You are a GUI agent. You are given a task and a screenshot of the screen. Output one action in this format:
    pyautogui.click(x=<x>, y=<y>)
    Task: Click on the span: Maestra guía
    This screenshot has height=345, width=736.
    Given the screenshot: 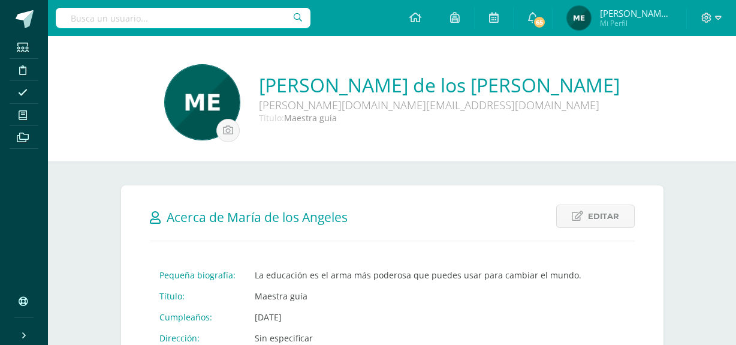 What is the action you would take?
    pyautogui.click(x=311, y=118)
    